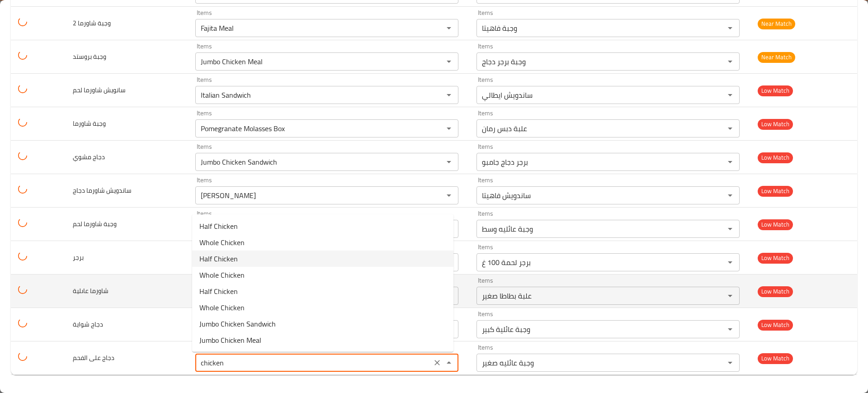  Describe the element at coordinates (78, 257) in the screenshot. I see `span: برجر` at that location.